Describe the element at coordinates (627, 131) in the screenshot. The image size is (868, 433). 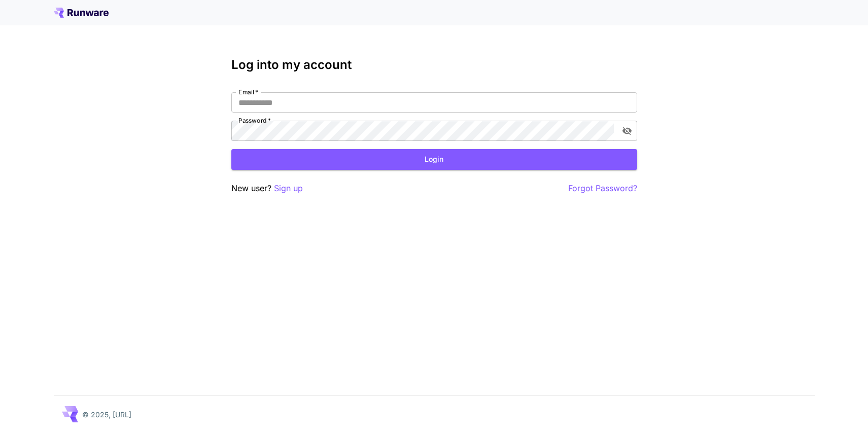
I see `button: toggle password visibility` at that location.